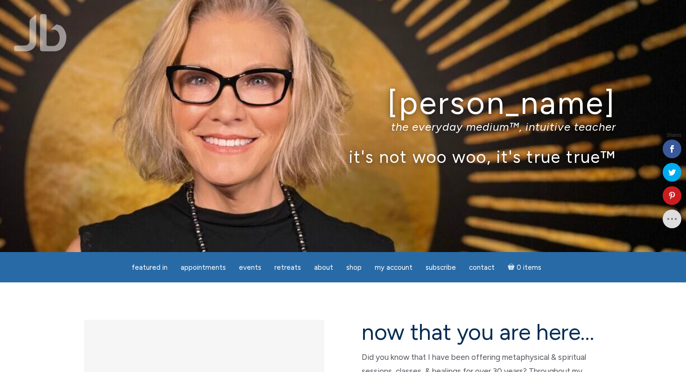 The width and height of the screenshot is (686, 372). What do you see at coordinates (203, 267) in the screenshot?
I see `a: Appointments` at bounding box center [203, 267].